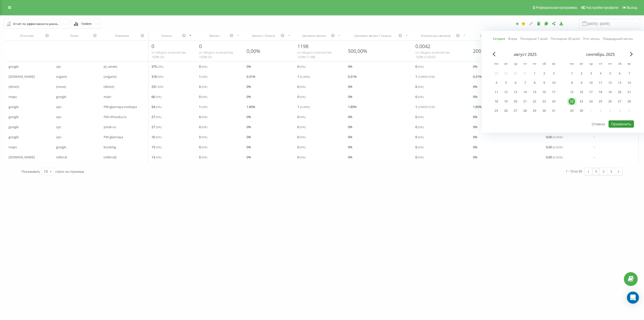  I want to click on div: пт 26 сент. 2025 г., so click(610, 102).